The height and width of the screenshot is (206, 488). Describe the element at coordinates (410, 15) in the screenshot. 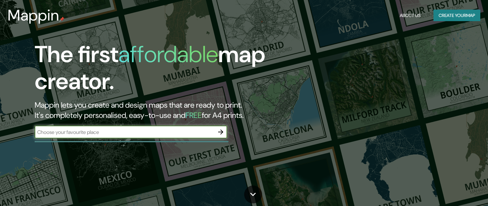

I see `button: About Us` at that location.